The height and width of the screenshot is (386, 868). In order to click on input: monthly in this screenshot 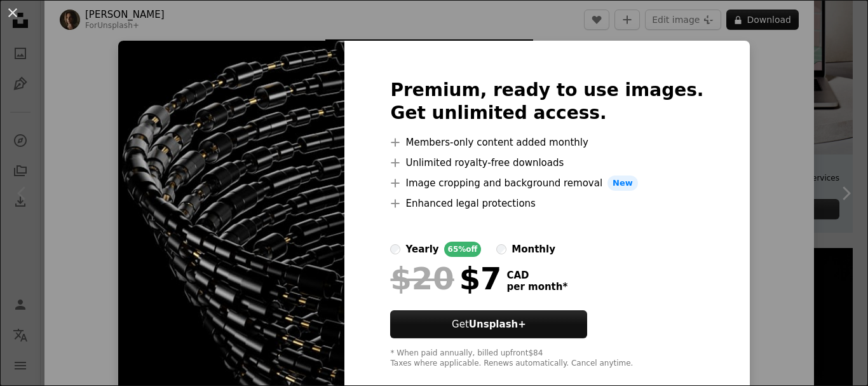, I will do `click(502, 249)`.